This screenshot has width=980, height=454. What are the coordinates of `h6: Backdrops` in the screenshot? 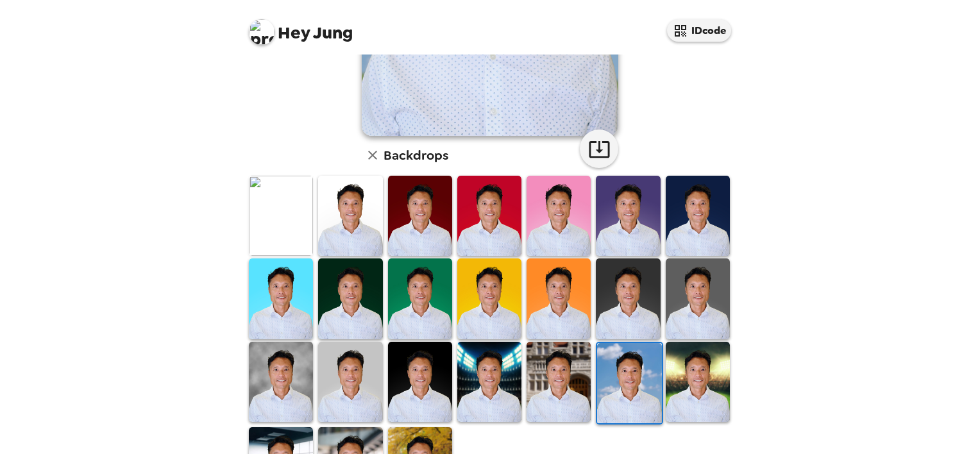 It's located at (416, 155).